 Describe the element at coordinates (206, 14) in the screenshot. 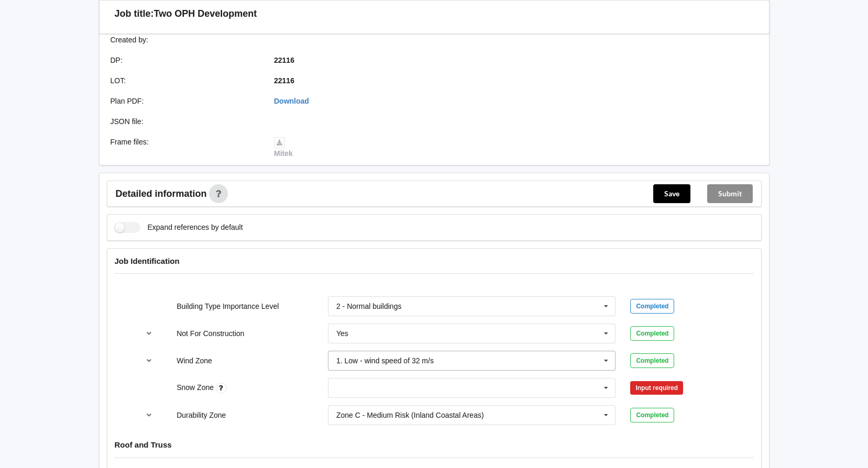

I see `h3: Two OPH Development` at that location.